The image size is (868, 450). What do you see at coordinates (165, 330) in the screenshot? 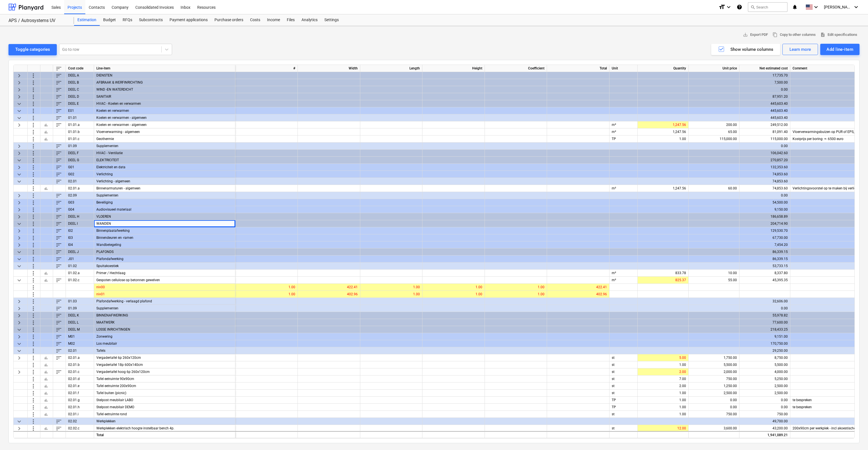
I see `div: LOSSE INRICHTINGEN` at bounding box center [165, 330].